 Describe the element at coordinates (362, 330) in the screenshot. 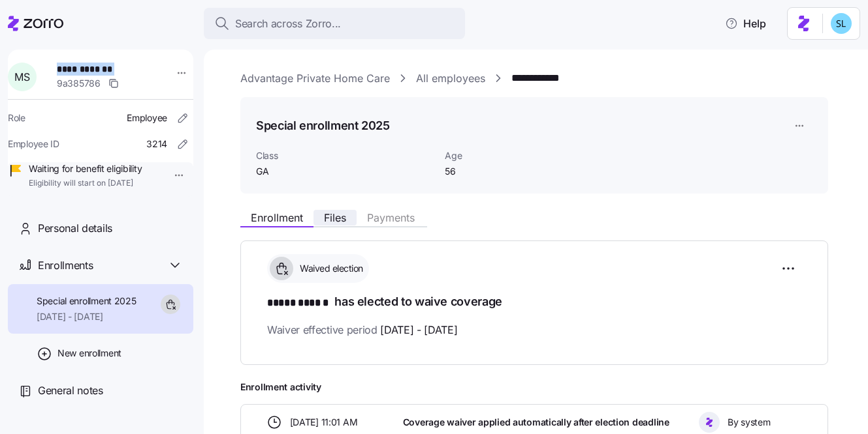

I see `span: Waiver effective period` at that location.